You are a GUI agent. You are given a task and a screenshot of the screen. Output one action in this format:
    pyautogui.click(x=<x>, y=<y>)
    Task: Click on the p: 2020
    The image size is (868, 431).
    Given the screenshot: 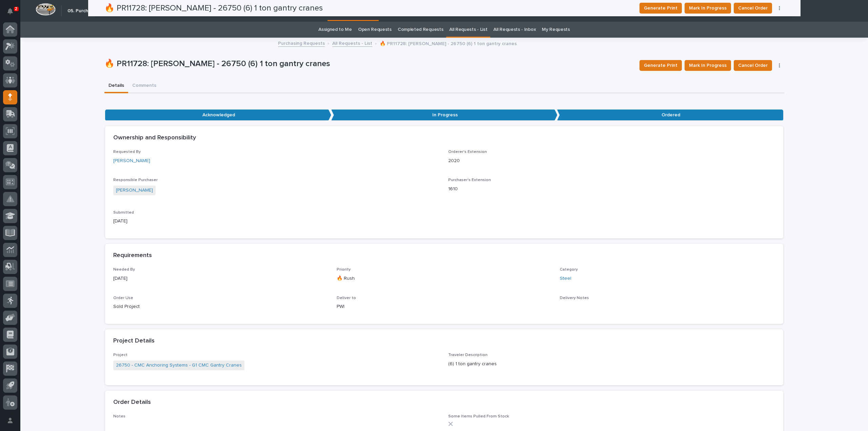 What is the action you would take?
    pyautogui.click(x=612, y=161)
    